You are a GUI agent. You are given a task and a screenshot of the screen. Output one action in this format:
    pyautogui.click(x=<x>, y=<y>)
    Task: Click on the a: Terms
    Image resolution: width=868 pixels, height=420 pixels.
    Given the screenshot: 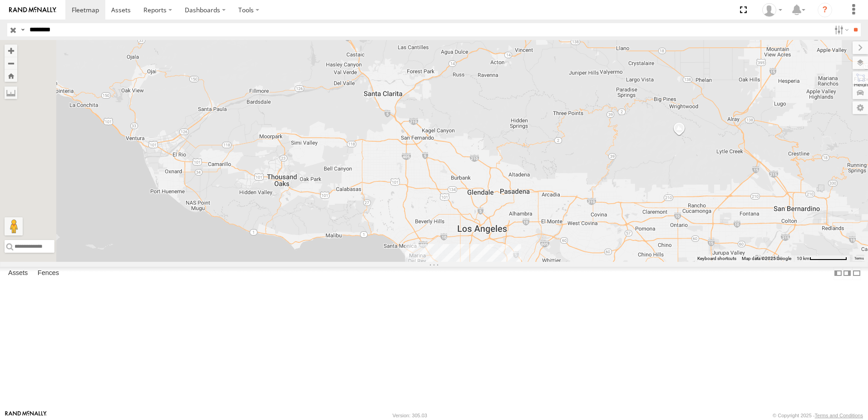 What is the action you would take?
    pyautogui.click(x=860, y=258)
    